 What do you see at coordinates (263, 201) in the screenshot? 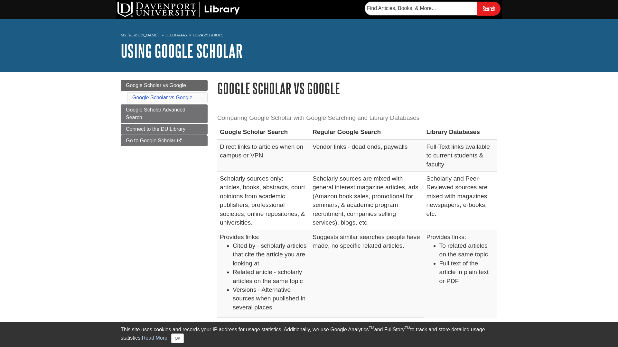
I see `td: Scholarly sources only: articles, books, abstracts, court opinions from academic publishers, prof...` at bounding box center [263, 201].